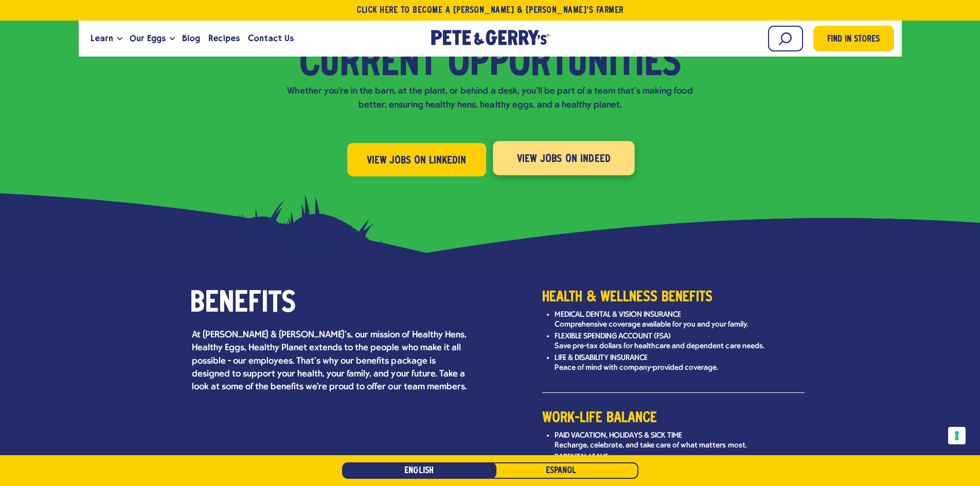 The image size is (980, 486). Describe the element at coordinates (243, 304) in the screenshot. I see `span: Benefits` at that location.